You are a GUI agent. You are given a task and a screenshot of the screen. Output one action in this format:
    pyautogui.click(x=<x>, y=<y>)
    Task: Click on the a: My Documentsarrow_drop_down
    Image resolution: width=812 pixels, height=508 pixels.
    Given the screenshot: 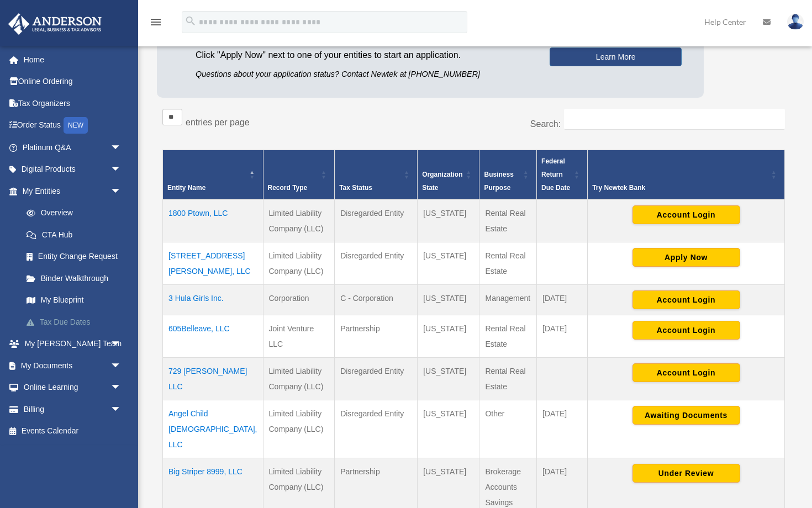 What is the action you would take?
    pyautogui.click(x=73, y=366)
    